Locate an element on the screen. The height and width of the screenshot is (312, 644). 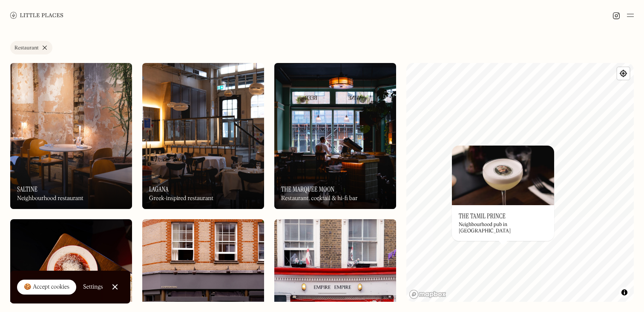
span: Find my location is located at coordinates (623, 73).